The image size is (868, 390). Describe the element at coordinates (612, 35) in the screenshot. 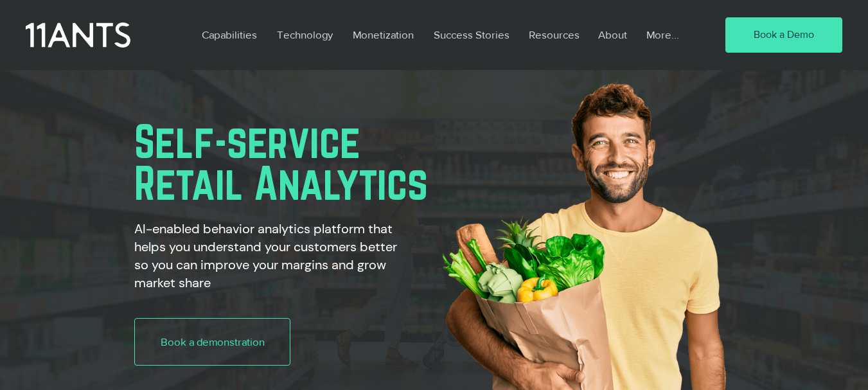

I see `a: About` at that location.